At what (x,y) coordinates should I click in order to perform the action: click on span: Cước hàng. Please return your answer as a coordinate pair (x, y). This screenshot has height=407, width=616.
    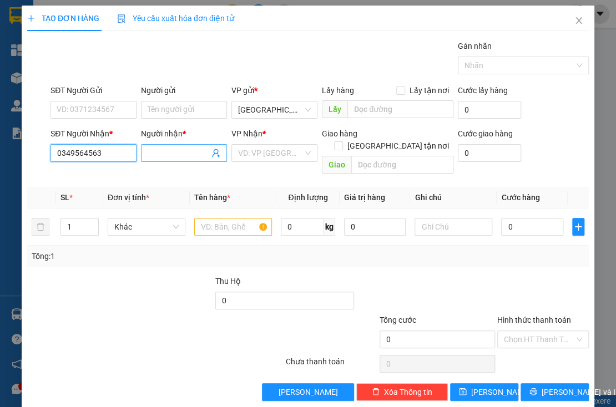
    Looking at the image, I should click on (520, 198).